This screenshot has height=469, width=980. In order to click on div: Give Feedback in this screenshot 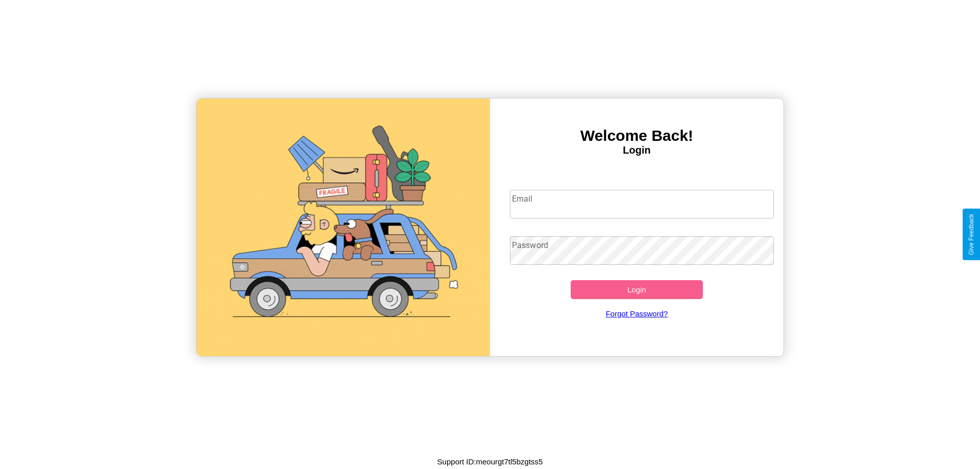, I will do `click(971, 234)`.